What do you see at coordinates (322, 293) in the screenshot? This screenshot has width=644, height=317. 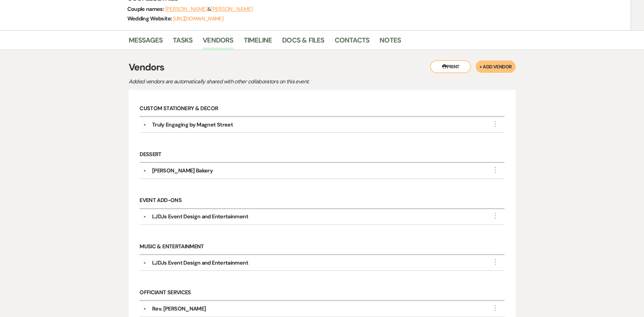 I see `h6: Officiant Services` at bounding box center [322, 293].